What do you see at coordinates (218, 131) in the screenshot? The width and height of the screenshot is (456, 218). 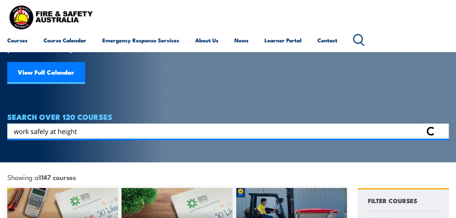 I see `input: Search input` at bounding box center [218, 131].